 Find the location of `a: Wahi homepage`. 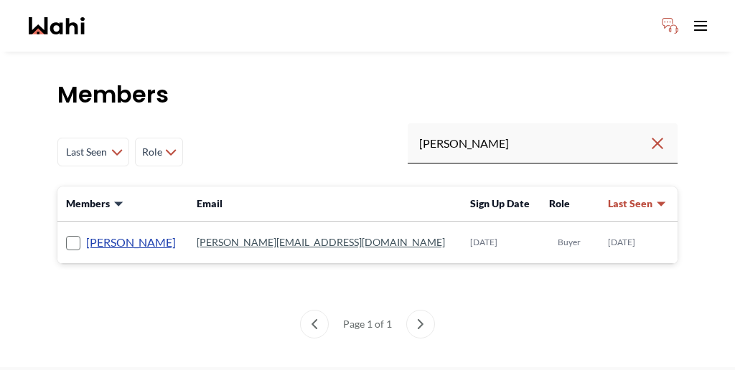

a: Wahi homepage is located at coordinates (57, 26).